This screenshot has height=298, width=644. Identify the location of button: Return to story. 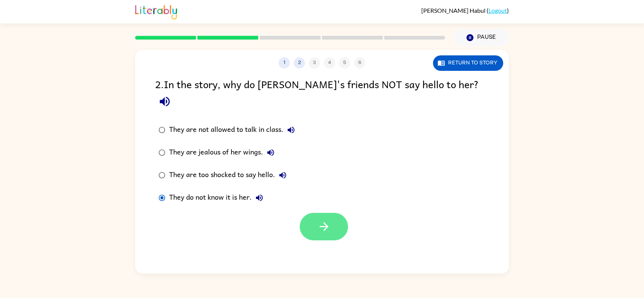
(468, 63).